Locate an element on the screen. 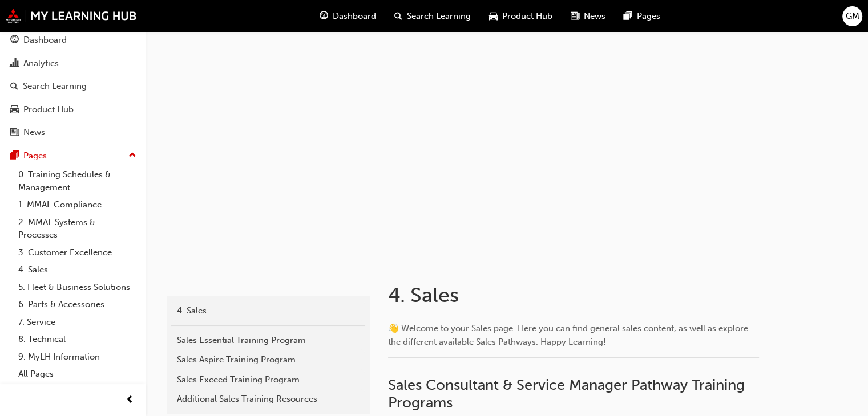  a: 0. Training Schedules & Management is located at coordinates (77, 180).